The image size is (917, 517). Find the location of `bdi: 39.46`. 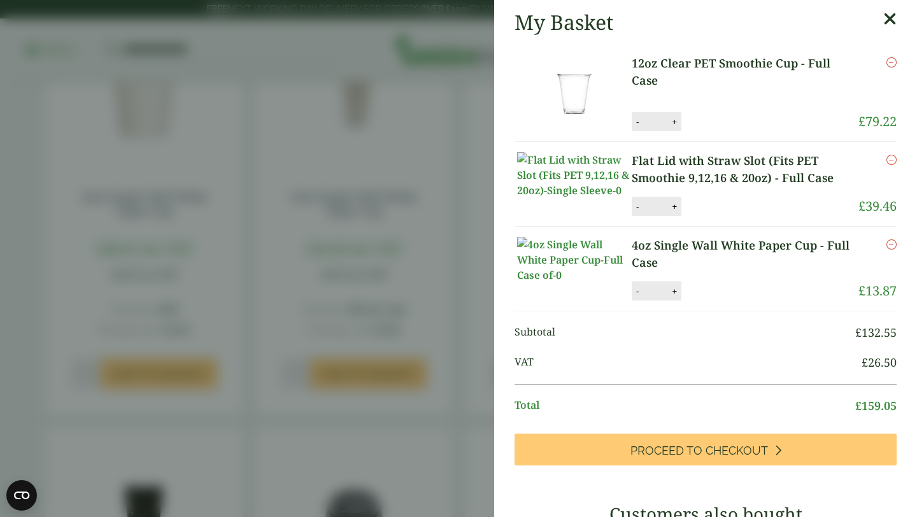

bdi: 39.46 is located at coordinates (877, 206).